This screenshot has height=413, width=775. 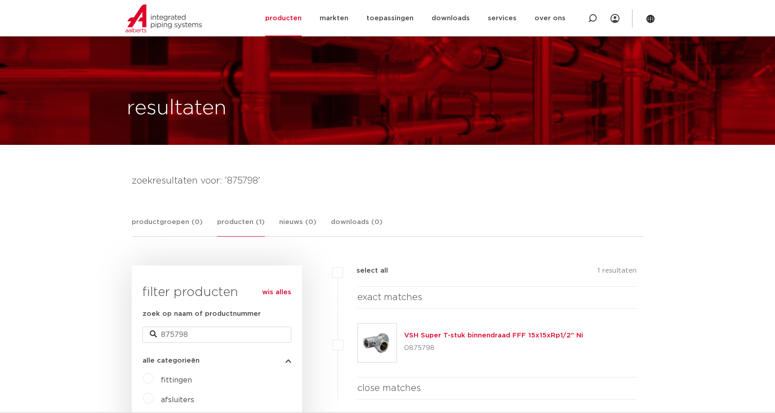 I want to click on button: alle categorieën, so click(x=217, y=360).